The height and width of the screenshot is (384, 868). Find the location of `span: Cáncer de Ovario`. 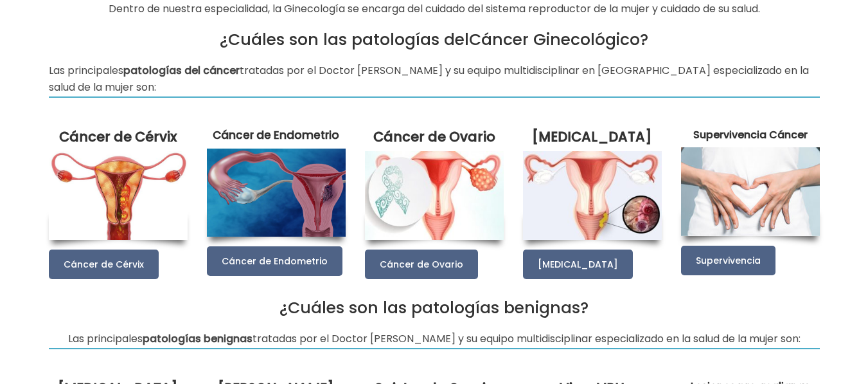

span: Cáncer de Ovario is located at coordinates (422, 264).